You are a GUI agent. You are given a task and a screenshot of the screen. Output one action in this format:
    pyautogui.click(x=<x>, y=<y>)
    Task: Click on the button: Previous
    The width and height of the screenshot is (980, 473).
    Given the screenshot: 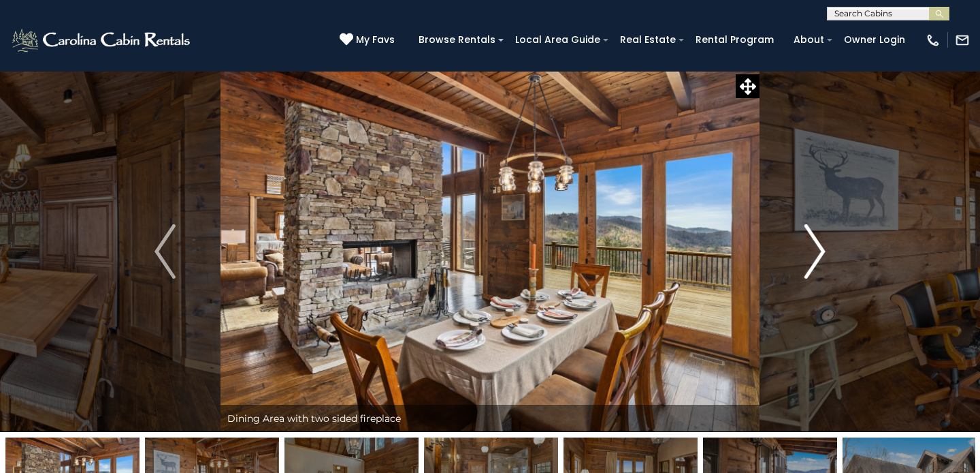 What is the action you would take?
    pyautogui.click(x=165, y=251)
    